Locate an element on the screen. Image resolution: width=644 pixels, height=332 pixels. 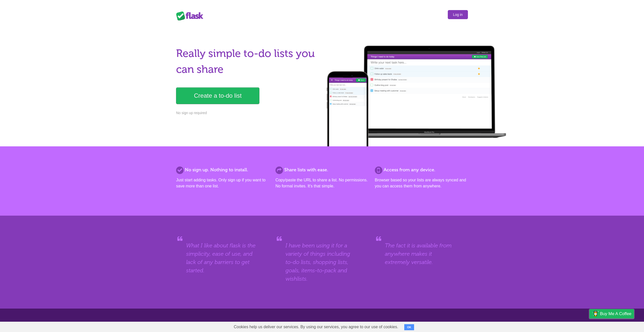
h1: Really simple to-do lists you can share is located at coordinates (248, 61).